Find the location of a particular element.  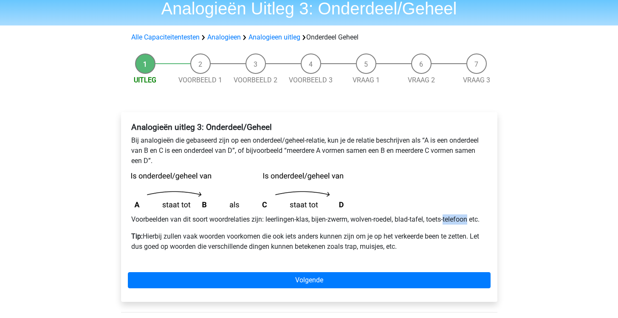

a: Analogieen uitleg is located at coordinates (275, 37).